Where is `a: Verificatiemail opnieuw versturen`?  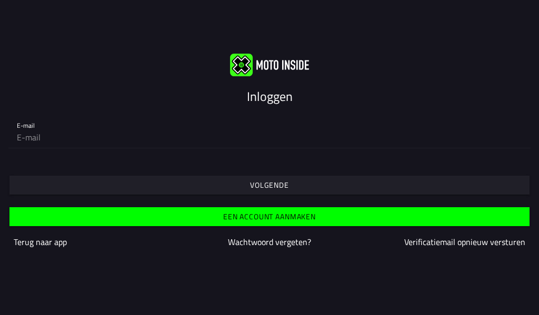
a: Verificatiemail opnieuw versturen is located at coordinates (465, 242).